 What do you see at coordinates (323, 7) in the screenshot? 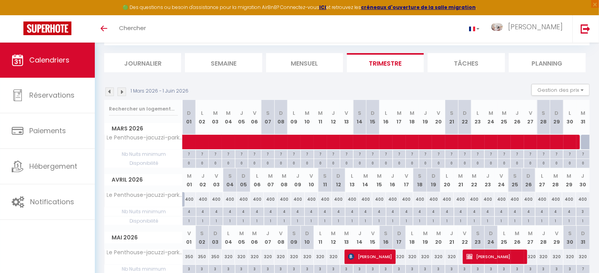
I see `strong: ICI` at bounding box center [323, 7].